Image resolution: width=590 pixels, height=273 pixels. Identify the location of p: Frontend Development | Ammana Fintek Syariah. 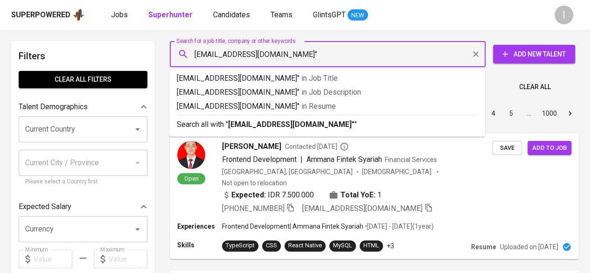
(292, 226).